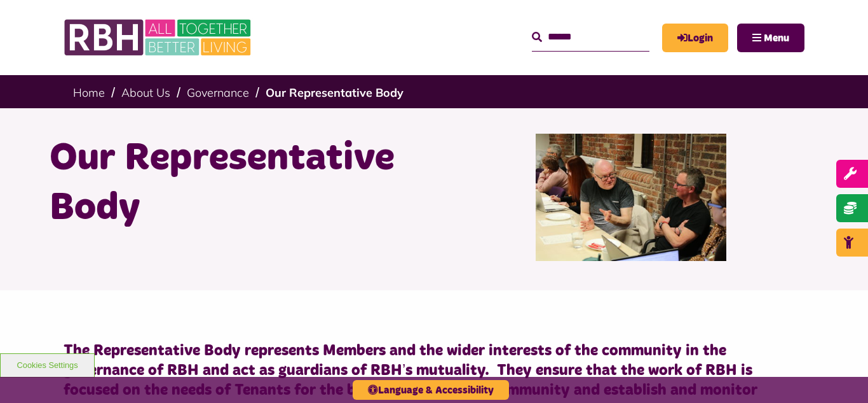 The width and height of the screenshot is (868, 403). What do you see at coordinates (159, 38) in the screenshot?
I see `img: RBH` at bounding box center [159, 38].